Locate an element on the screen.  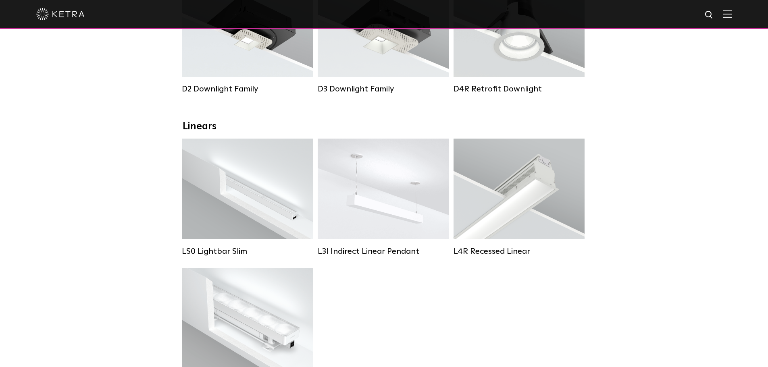
a: L3I Indirect Linear Pendant Lumen Output:400 / 600 / 800 / 1000Housing Colors:White / BlackContro... is located at coordinates (383, 198).